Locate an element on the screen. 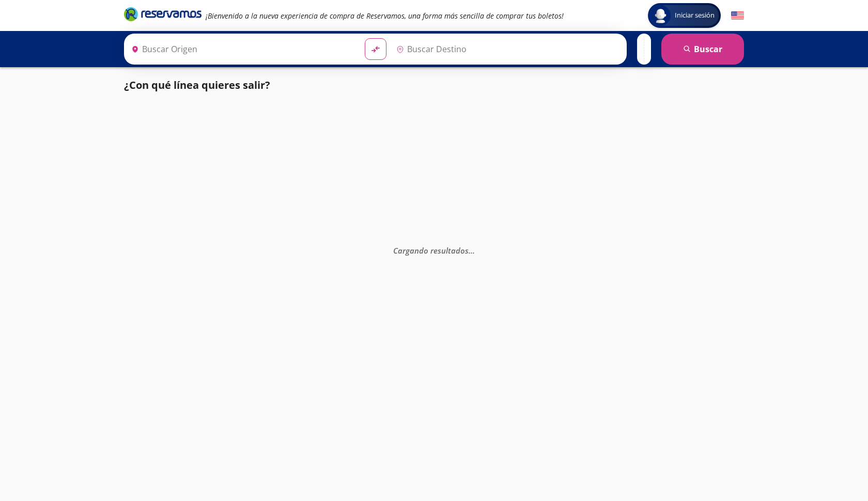 This screenshot has width=868, height=501. span: Iniciar sesión is located at coordinates (694, 16).